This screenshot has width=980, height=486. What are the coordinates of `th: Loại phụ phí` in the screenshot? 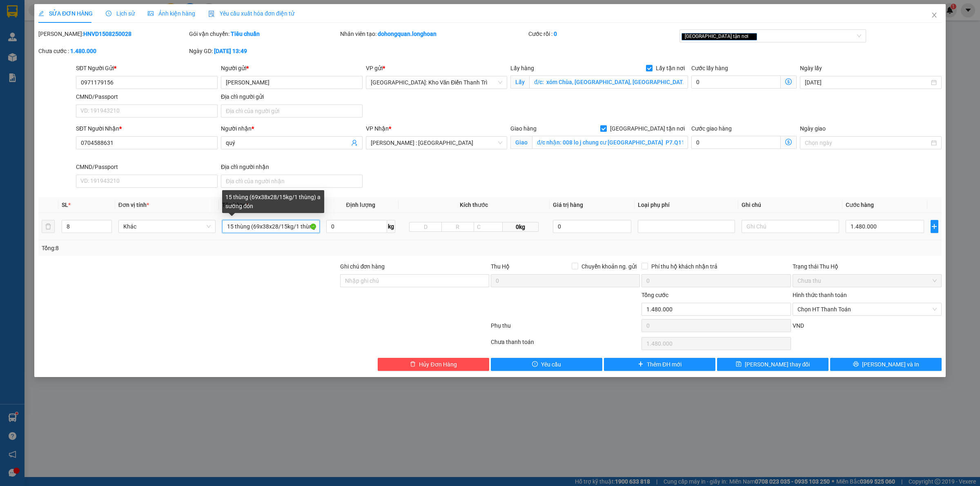 It's located at (686, 204).